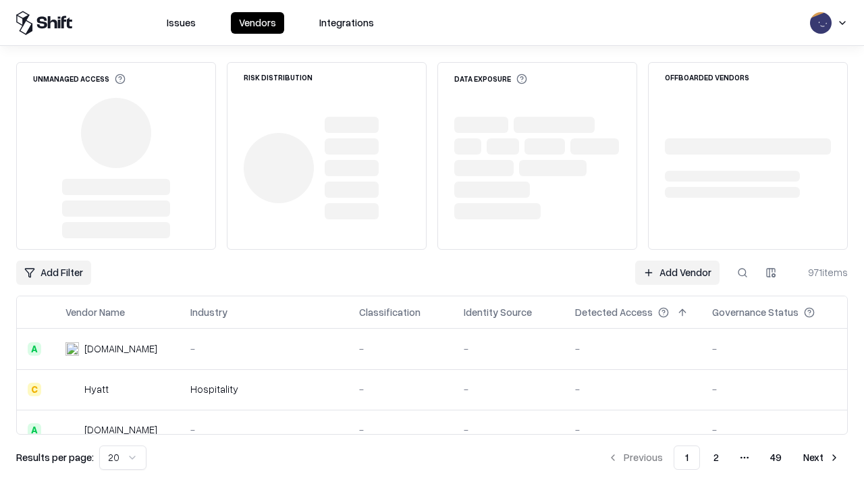 Image resolution: width=864 pixels, height=486 pixels. What do you see at coordinates (346, 23) in the screenshot?
I see `button: Integrations` at bounding box center [346, 23].